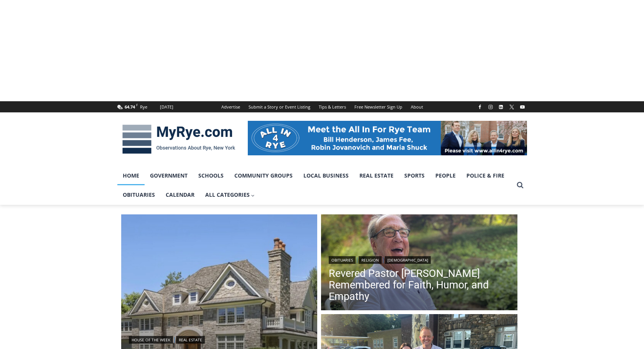  Describe the element at coordinates (230, 195) in the screenshot. I see `span: All Categories` at that location.